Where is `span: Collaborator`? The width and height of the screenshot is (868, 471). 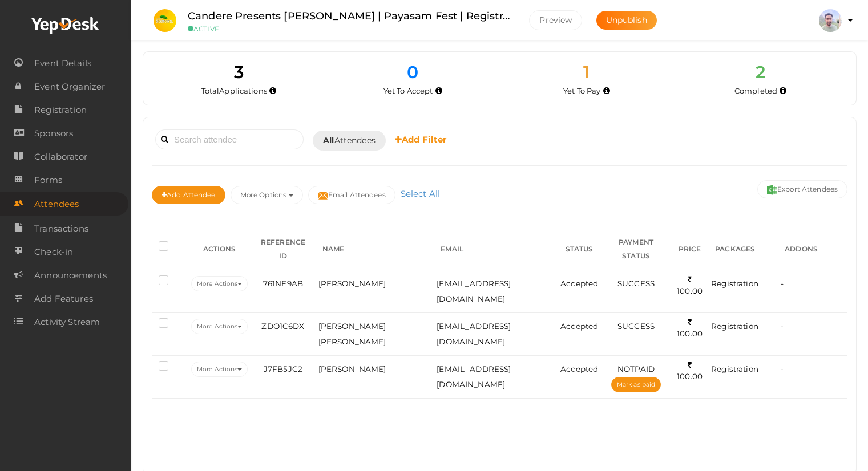
span: Collaborator is located at coordinates (60, 157).